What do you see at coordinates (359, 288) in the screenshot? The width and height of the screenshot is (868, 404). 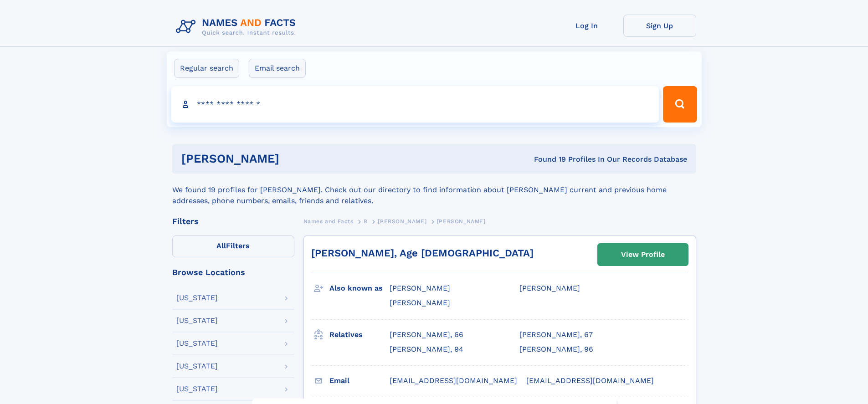 I see `h3: Also known as` at bounding box center [359, 288].